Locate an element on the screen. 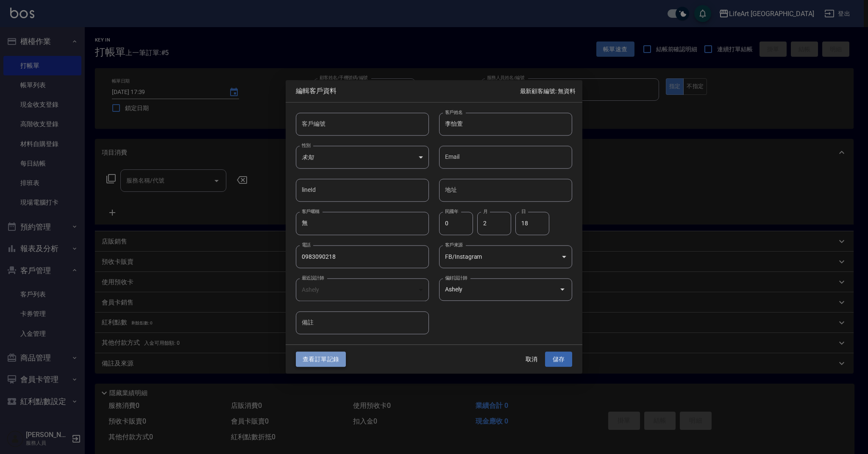 Image resolution: width=868 pixels, height=454 pixels. span: 編輯客戶資料 is located at coordinates (407, 91).